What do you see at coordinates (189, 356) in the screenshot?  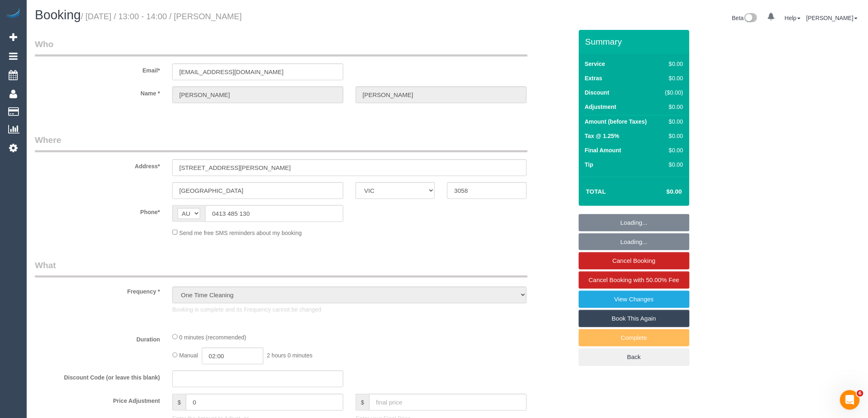 I see `span: Manual` at bounding box center [189, 356].